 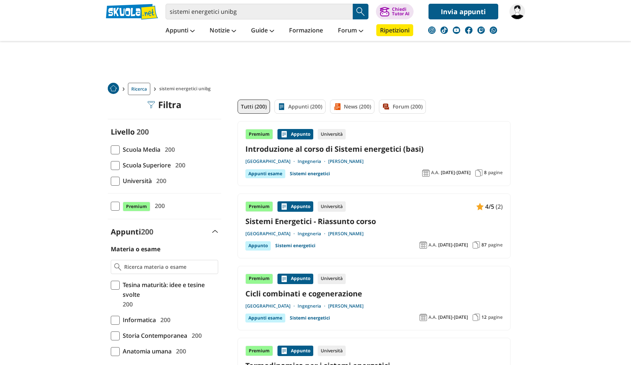 I want to click on img: News filtro contenuto, so click(x=337, y=107).